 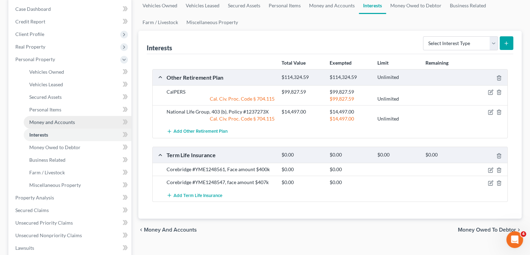 I want to click on span: Interests, so click(x=39, y=134).